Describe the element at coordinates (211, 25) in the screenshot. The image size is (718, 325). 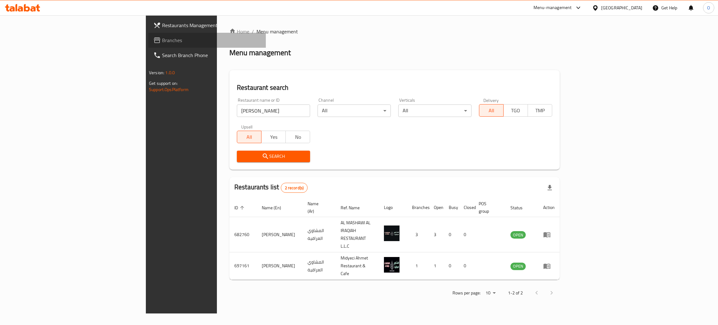
I see `span: Restaurants Management` at that location.